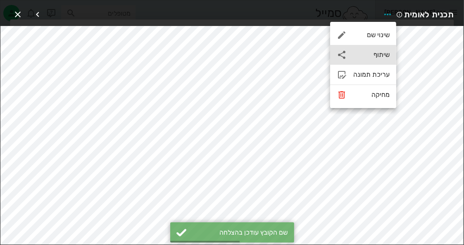 Image resolution: width=464 pixels, height=245 pixels. What do you see at coordinates (239, 232) in the screenshot?
I see `div: שם הקובץ עודכן בהצלחה` at bounding box center [239, 232].